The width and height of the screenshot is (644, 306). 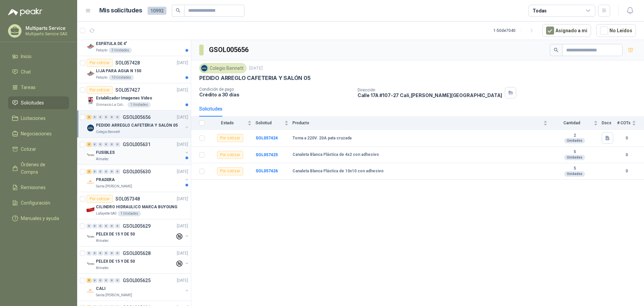 What do you see at coordinates (121, 10) in the screenshot?
I see `h1: Mis solicitudes` at bounding box center [121, 10].